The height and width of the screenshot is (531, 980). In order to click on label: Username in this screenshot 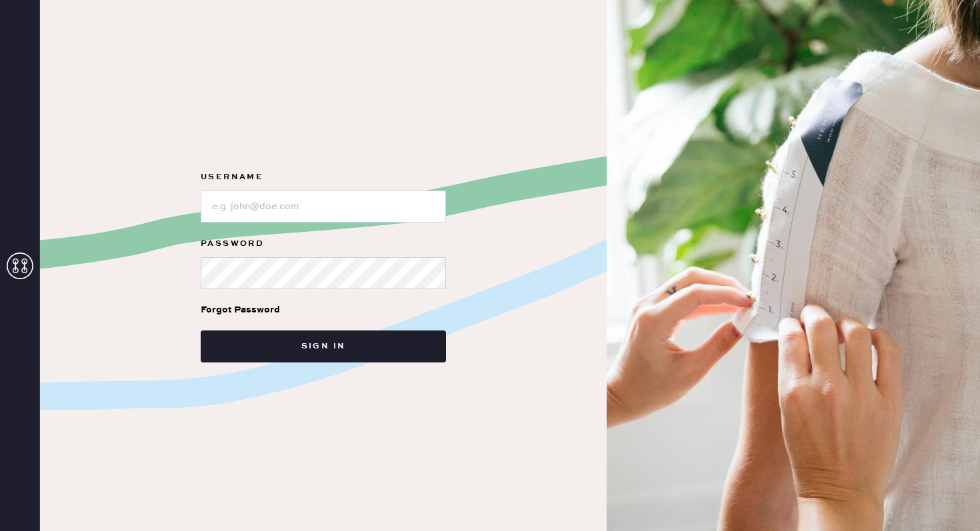, I will do `click(323, 177)`.